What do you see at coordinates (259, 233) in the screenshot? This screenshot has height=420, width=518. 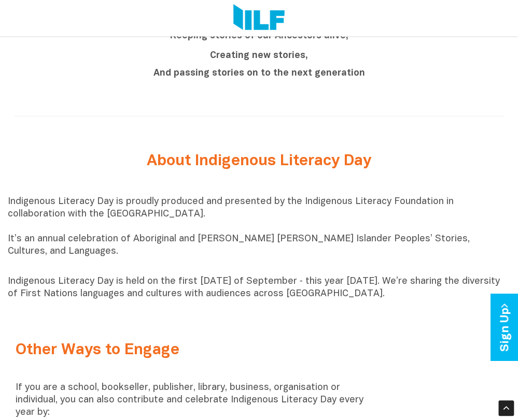 I see `p: Indigenous Literacy Day is proudly produced and presented by the Indigenous Literacy Foundation i...` at bounding box center [259, 233].